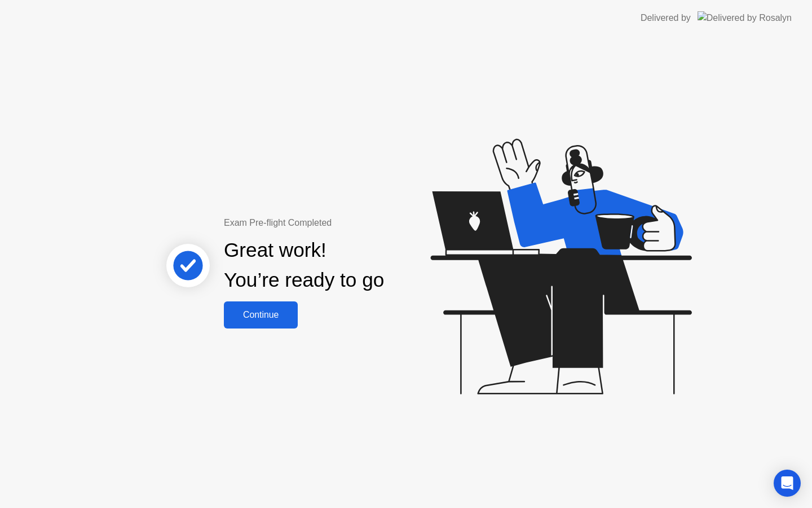 The image size is (812, 508). I want to click on div: Open Intercom Messenger, so click(787, 483).